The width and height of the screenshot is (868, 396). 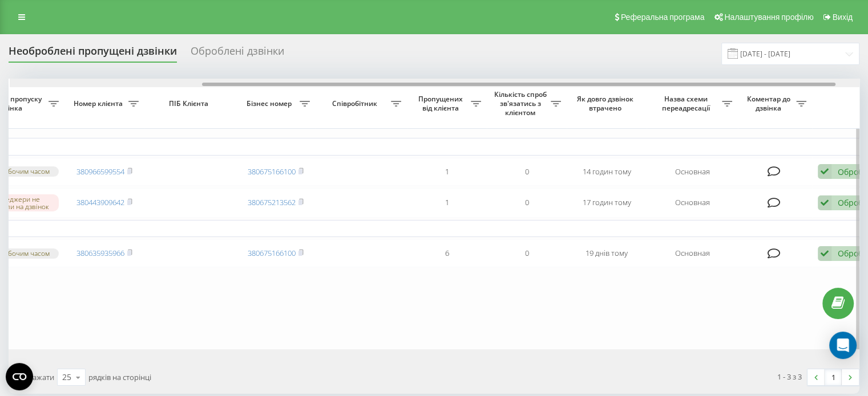 What do you see at coordinates (842, 17) in the screenshot?
I see `span: Вихід` at bounding box center [842, 17].